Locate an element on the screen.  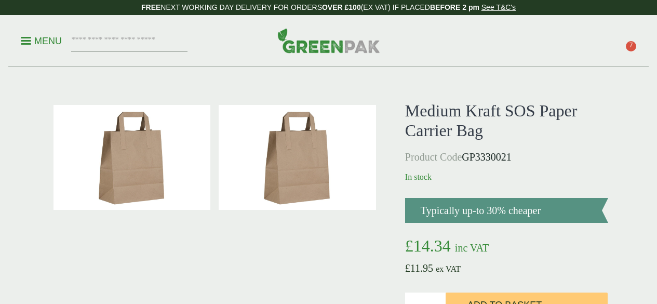
span: ex VAT is located at coordinates (448, 269).